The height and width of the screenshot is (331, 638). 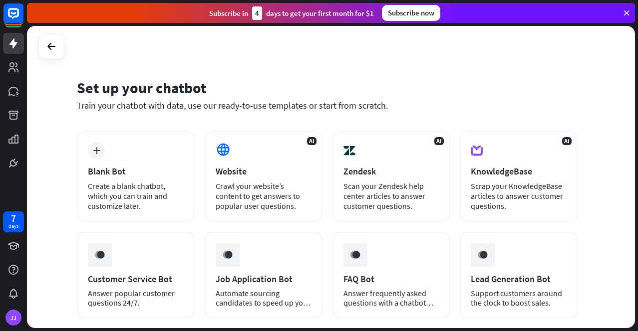 I want to click on div: 7, so click(x=13, y=218).